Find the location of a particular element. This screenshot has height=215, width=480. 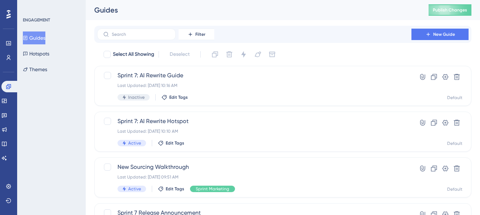

span: Sprint 7: AI Rewrite Hotspot is located at coordinates (254, 121).